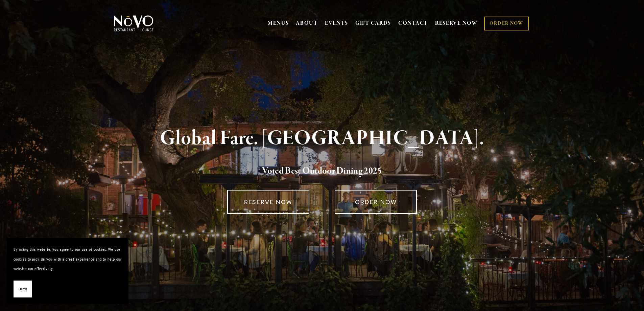  Describe the element at coordinates (322, 171) in the screenshot. I see `h2: 5` at that location.